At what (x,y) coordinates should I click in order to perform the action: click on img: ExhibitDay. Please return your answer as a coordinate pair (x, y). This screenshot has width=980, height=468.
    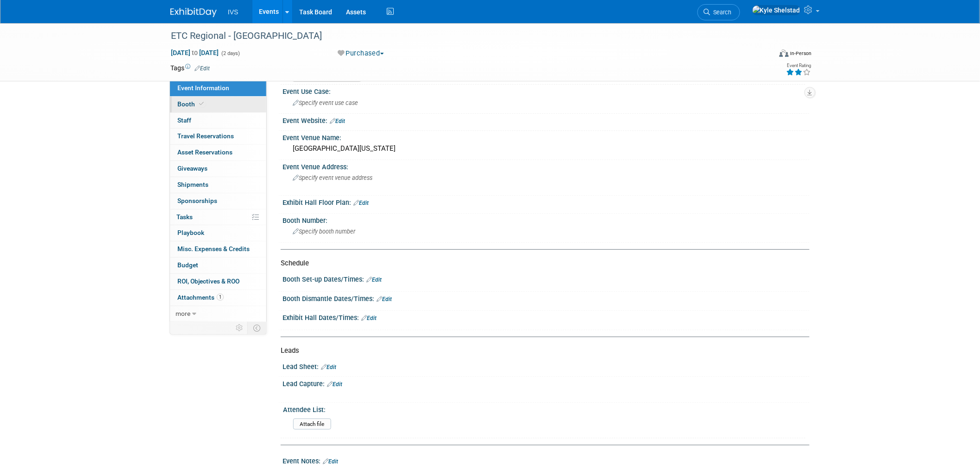
    Looking at the image, I should click on (194, 12).